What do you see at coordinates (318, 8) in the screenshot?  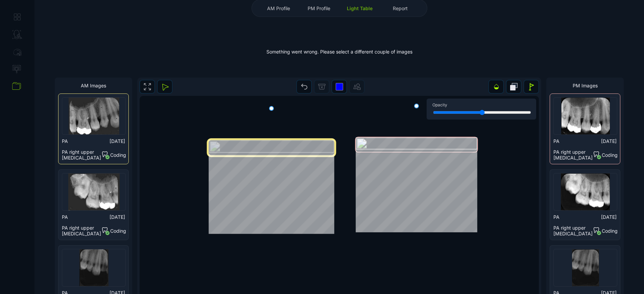 I see `span: PM Profile` at bounding box center [318, 8].